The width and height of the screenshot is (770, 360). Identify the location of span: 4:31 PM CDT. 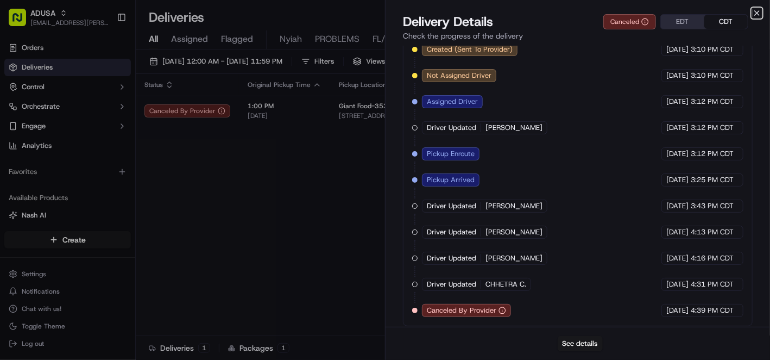
(712, 284).